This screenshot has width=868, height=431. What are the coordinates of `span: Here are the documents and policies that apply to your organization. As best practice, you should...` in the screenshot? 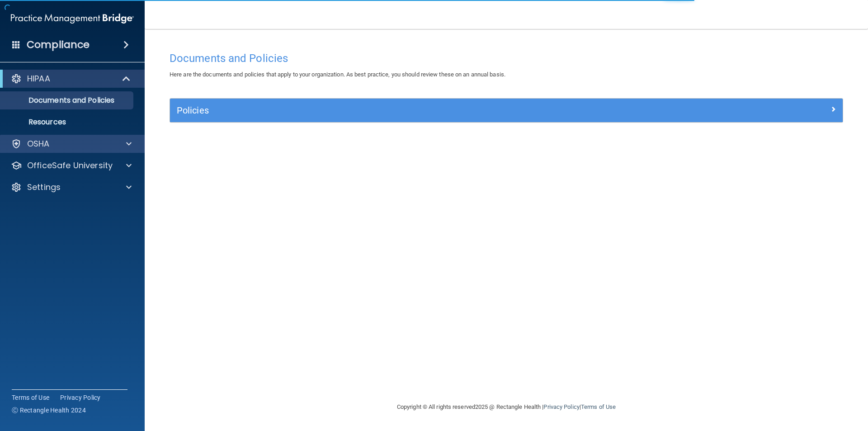 It's located at (337, 74).